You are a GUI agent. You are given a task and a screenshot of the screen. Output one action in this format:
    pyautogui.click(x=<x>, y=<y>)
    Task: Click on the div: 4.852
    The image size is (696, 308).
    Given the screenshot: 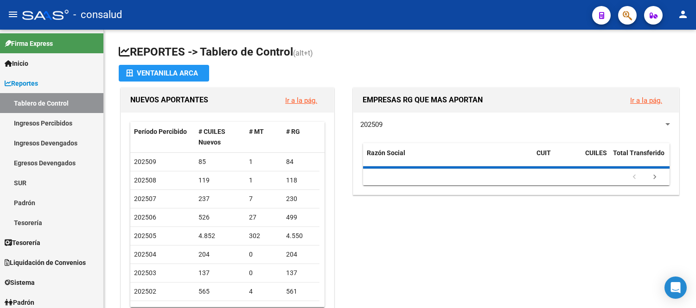 What is the action you would take?
    pyautogui.click(x=220, y=236)
    